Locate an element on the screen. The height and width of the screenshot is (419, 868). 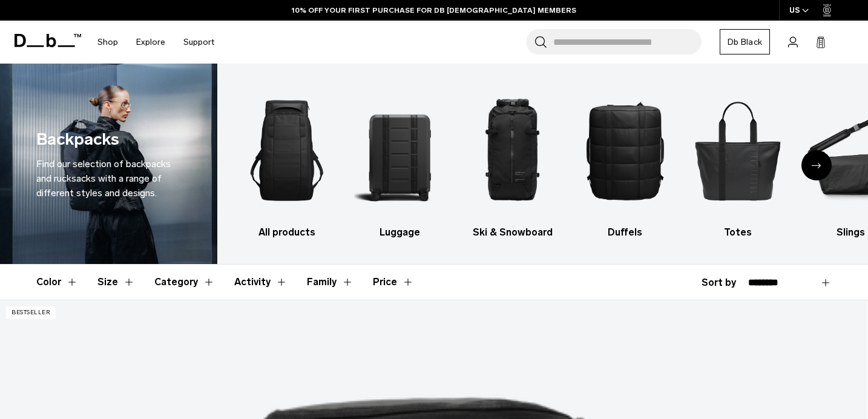
button: Toggle Price is located at coordinates (393, 282).